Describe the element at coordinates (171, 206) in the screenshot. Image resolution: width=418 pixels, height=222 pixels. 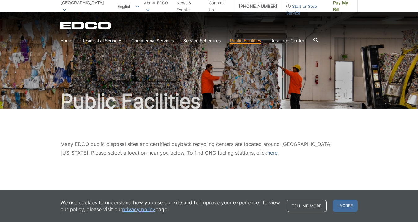
I see `p: We use cookies to understand how you use our site and to improve your experience. To view our pol...` at that location.